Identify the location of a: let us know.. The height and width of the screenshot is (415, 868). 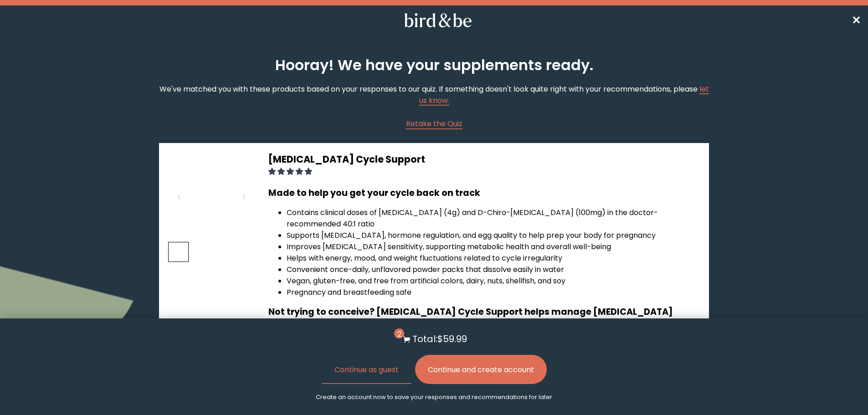
(564, 95).